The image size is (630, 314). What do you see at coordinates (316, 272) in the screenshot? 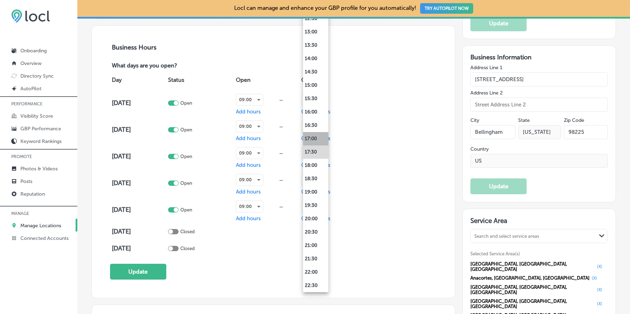
I see `li: 22:00` at bounding box center [316, 272].